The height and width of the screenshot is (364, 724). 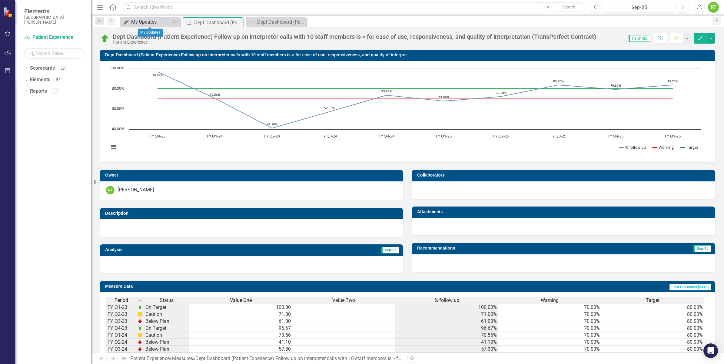 What do you see at coordinates (167, 335) in the screenshot?
I see `td: Caution` at bounding box center [167, 335].